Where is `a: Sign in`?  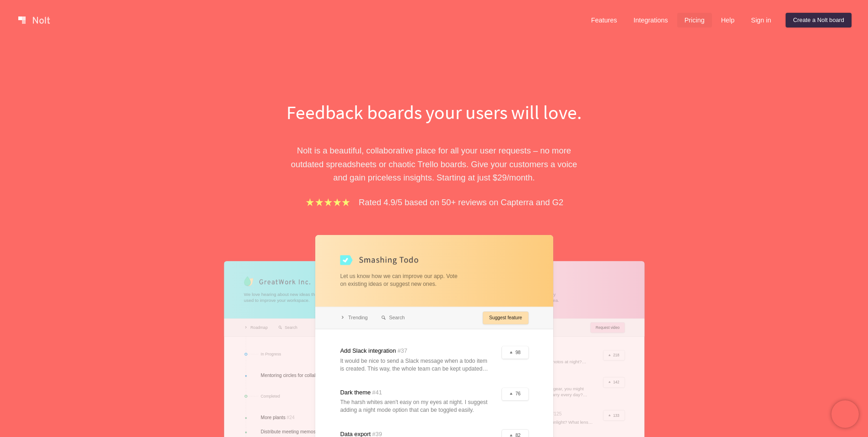 a: Sign in is located at coordinates (761, 20).